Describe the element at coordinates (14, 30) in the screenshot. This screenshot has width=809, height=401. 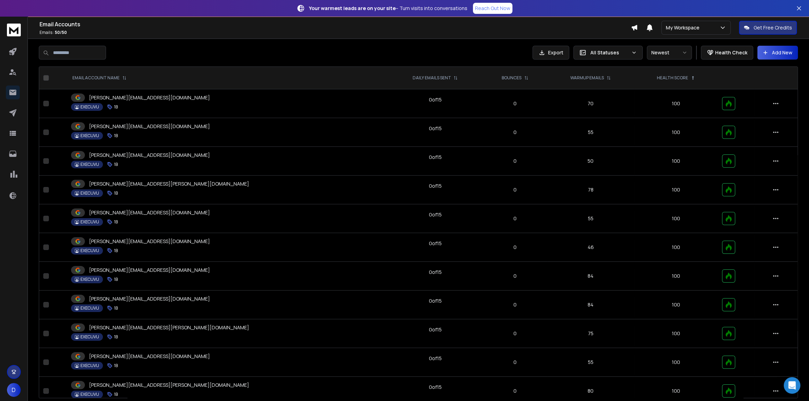
I see `img: logo` at that location.